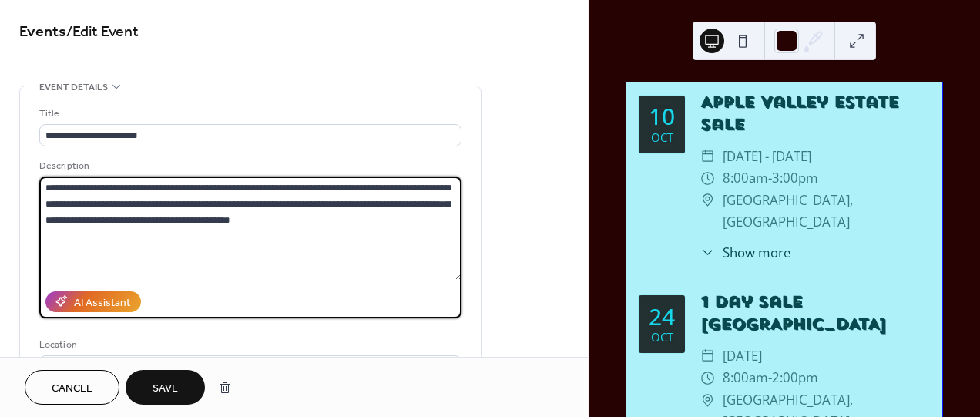 This screenshot has height=417, width=980. What do you see at coordinates (662, 316) in the screenshot?
I see `div: 24` at bounding box center [662, 316].